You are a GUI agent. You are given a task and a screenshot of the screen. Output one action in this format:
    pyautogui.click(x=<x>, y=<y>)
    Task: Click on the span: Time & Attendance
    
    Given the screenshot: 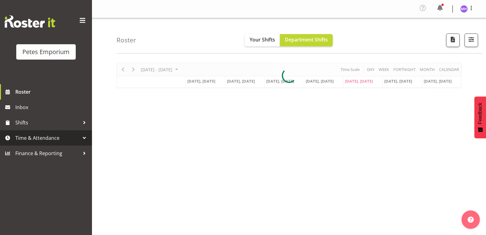 What is the action you would take?
    pyautogui.click(x=48, y=138)
    